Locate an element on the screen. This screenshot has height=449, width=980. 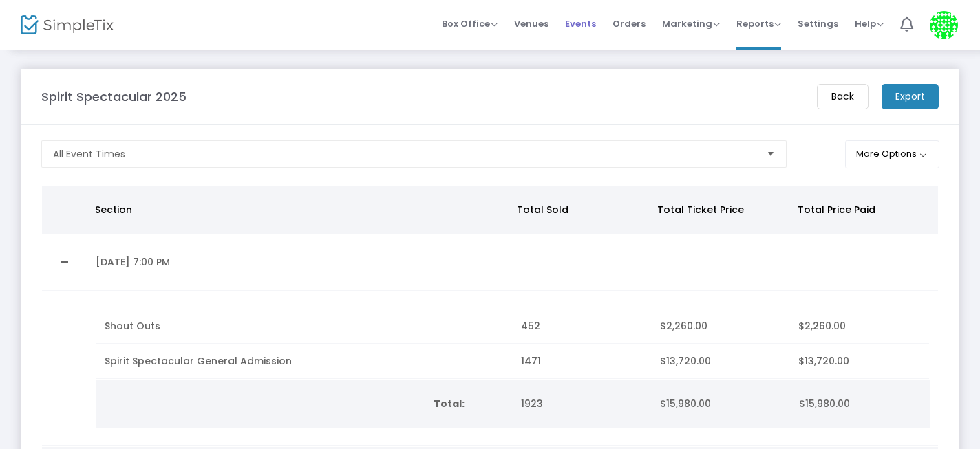
button: More Options is located at coordinates (892, 154).